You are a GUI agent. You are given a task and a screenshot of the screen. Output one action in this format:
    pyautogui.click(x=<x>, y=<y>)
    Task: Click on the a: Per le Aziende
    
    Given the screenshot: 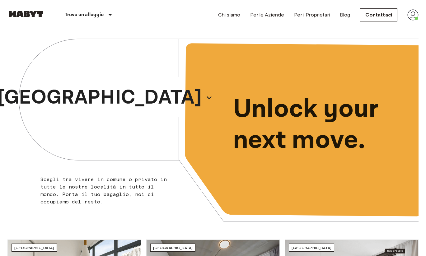 What is the action you would take?
    pyautogui.click(x=267, y=15)
    